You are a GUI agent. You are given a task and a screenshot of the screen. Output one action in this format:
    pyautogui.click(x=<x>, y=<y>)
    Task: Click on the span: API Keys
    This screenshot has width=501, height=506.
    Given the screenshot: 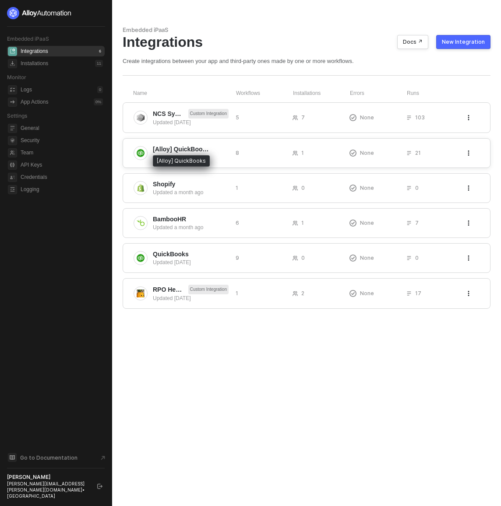 What is the action you would take?
    pyautogui.click(x=62, y=165)
    